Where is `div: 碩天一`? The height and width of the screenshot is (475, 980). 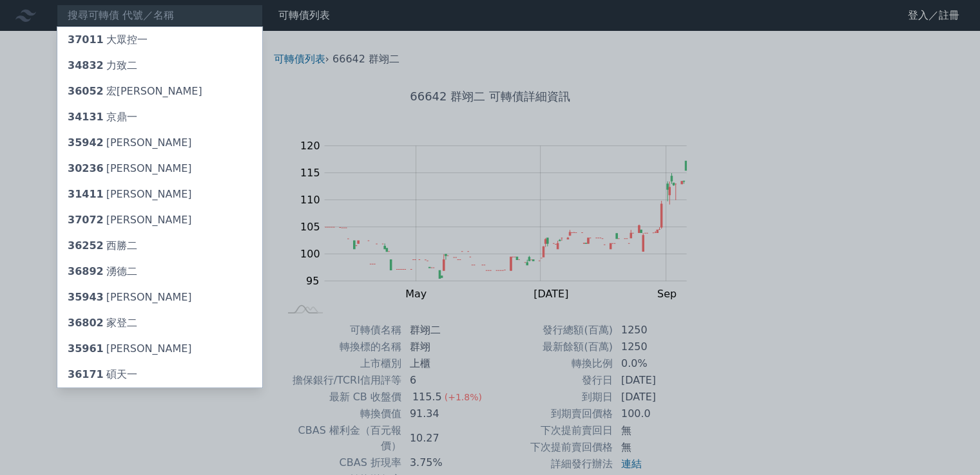
div: 碩天一 is located at coordinates (102, 374).